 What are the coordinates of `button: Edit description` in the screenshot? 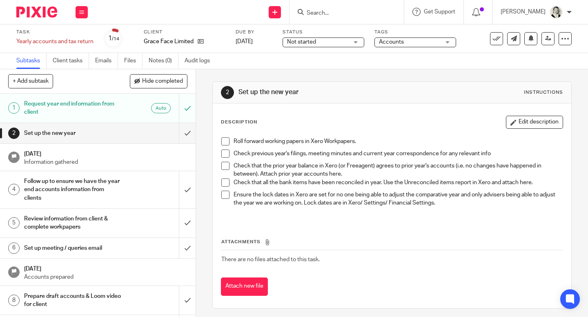 It's located at (534, 122).